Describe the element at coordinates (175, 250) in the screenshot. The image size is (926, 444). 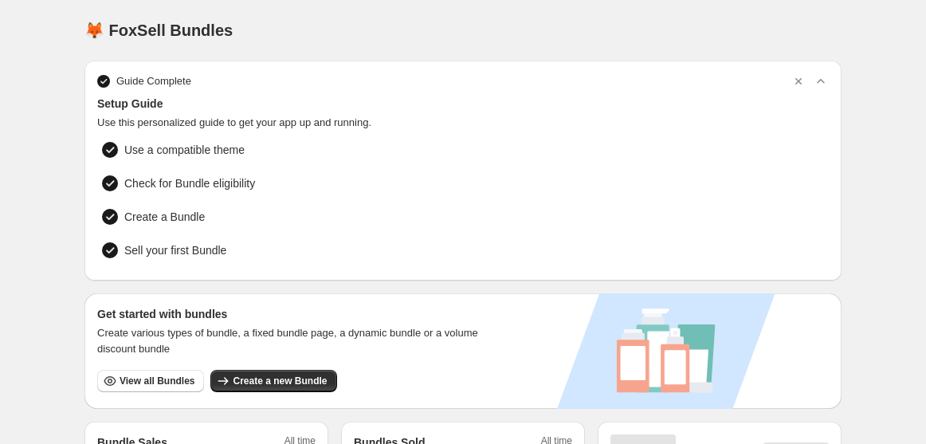
I see `span: Sell your first Bundle` at that location.